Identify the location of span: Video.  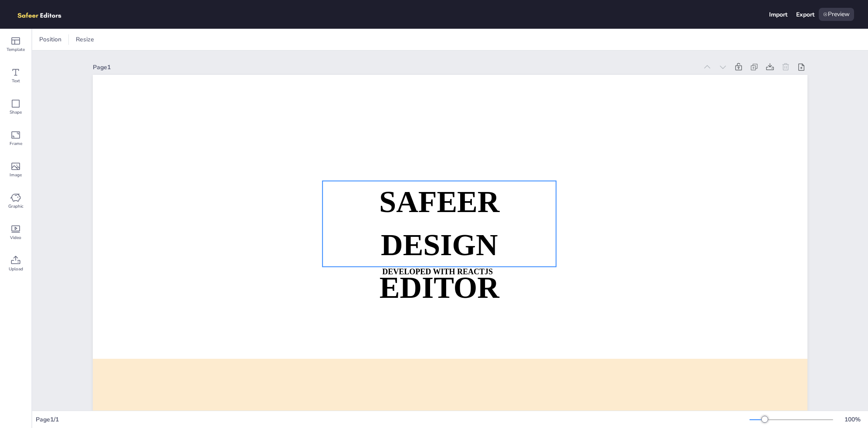
(16, 238).